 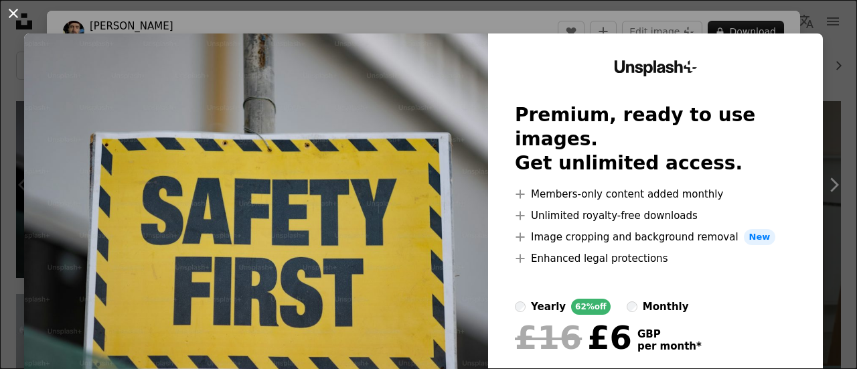 What do you see at coordinates (573, 338) in the screenshot?
I see `div: £6` at bounding box center [573, 338].